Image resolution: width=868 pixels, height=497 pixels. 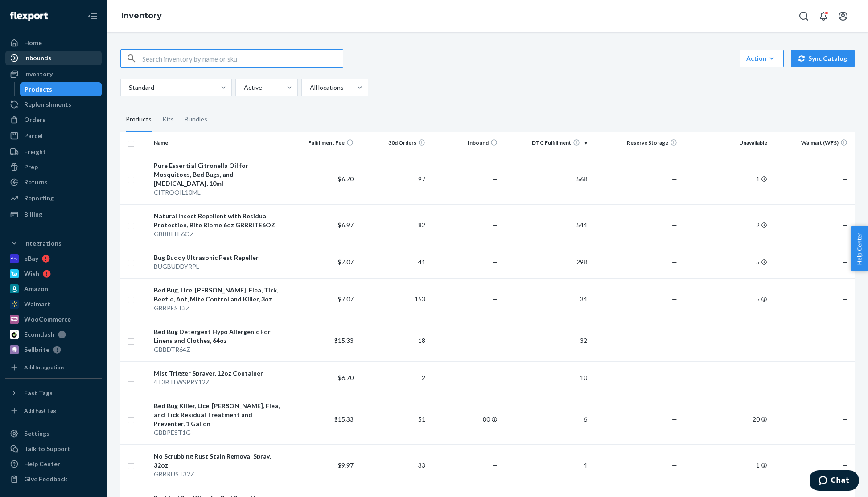 I want to click on div: Settings, so click(x=36, y=434).